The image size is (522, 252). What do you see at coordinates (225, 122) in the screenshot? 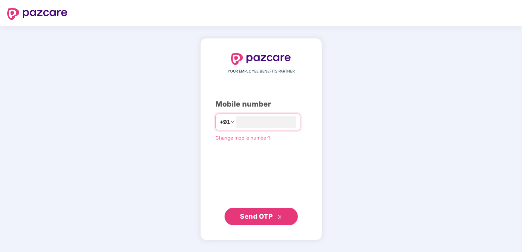
I see `span: +91` at bounding box center [225, 122].